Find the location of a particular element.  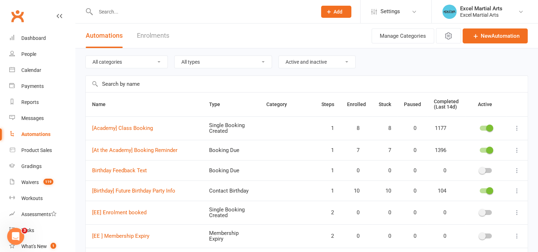

div: Calendar is located at coordinates (31, 70).